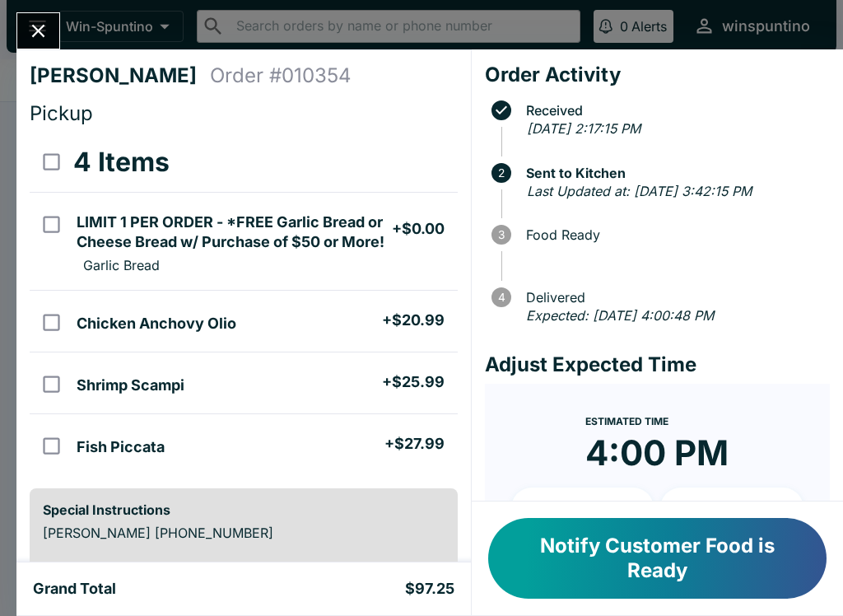 Image resolution: width=843 pixels, height=616 pixels. Describe the element at coordinates (657, 559) in the screenshot. I see `button: Notify Customer Food is Ready` at that location.